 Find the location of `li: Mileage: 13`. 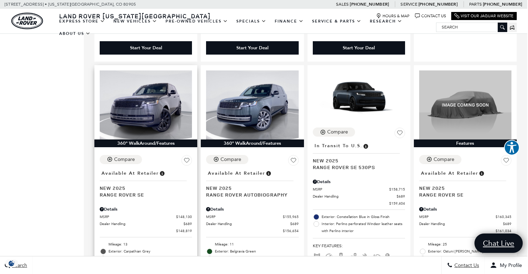

li: Mileage: 13 is located at coordinates (146, 245).